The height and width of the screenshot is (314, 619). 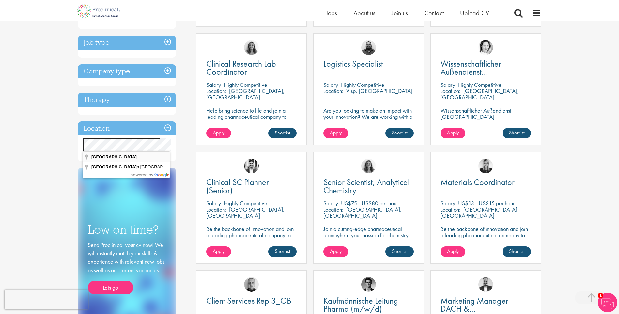 What do you see at coordinates (127, 71) in the screenshot?
I see `h3: Company type` at bounding box center [127, 71].